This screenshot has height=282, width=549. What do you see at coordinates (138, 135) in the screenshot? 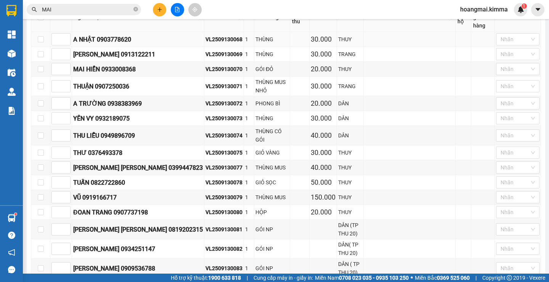
I see `div: THU LIỄU 0949896709` at bounding box center [138, 135].